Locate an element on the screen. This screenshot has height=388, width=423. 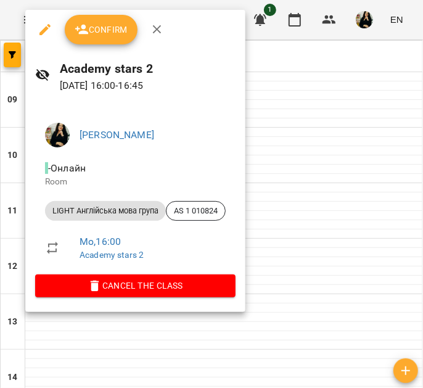
button: Cancel the class is located at coordinates (135, 285).